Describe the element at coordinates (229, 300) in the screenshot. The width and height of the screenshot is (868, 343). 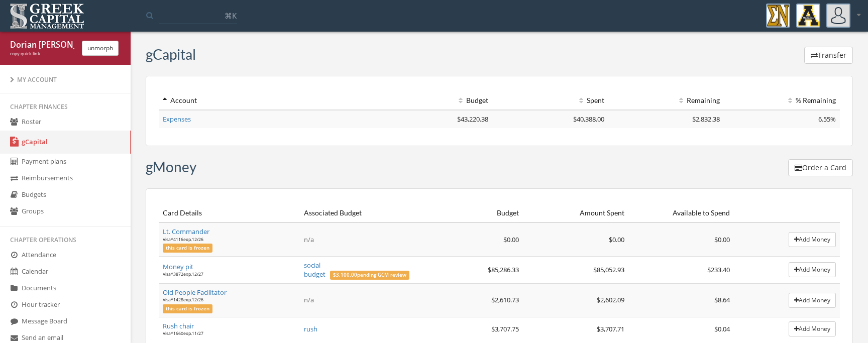
I see `div: Visa * 1428 exp. 12 / 26` at that location.